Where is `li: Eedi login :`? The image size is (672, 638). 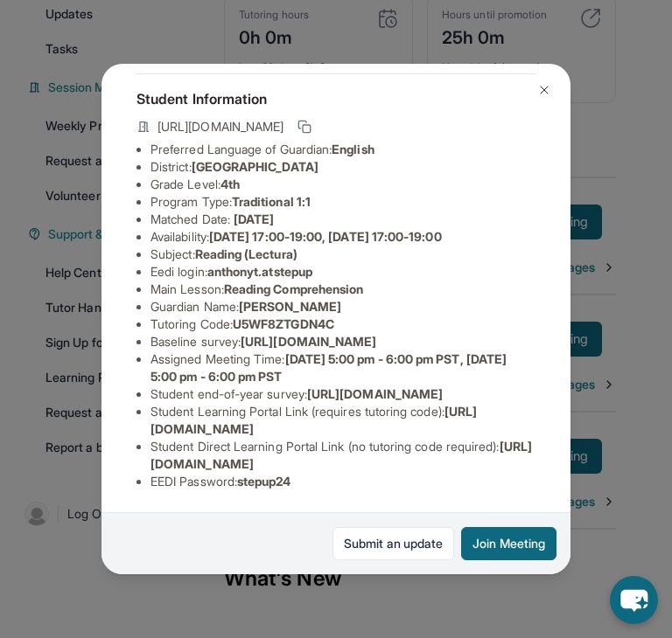
li: Eedi login : is located at coordinates (343, 272).